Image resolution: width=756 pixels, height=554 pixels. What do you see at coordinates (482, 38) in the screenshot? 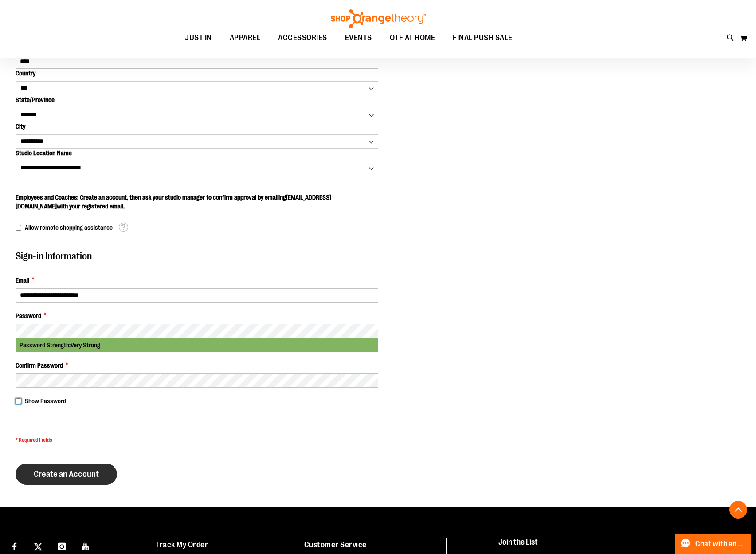
I see `a: FINAL PUSH SALE` at bounding box center [482, 38].